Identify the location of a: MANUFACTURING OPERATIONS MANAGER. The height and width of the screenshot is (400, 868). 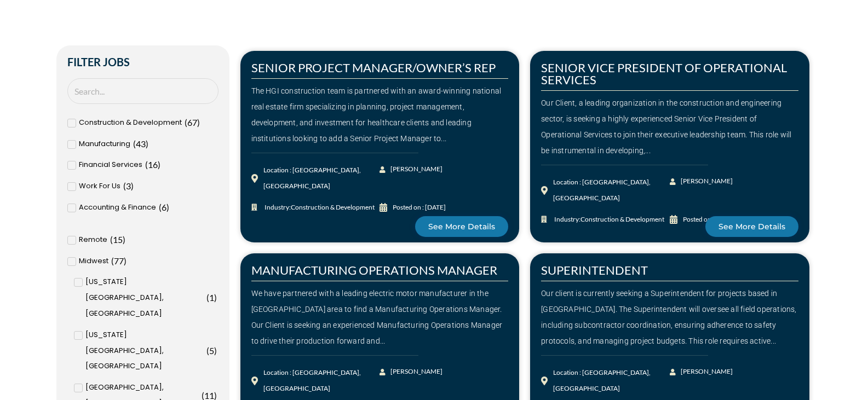
(374, 270).